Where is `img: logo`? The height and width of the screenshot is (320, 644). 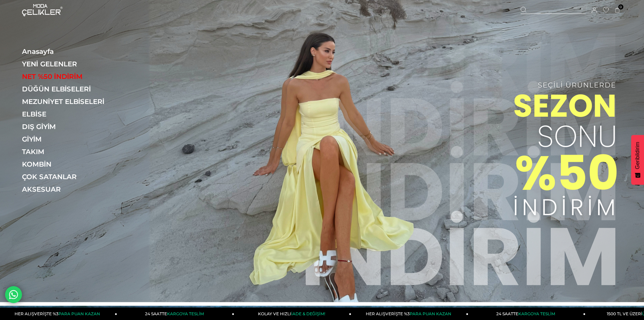 img: logo is located at coordinates (42, 10).